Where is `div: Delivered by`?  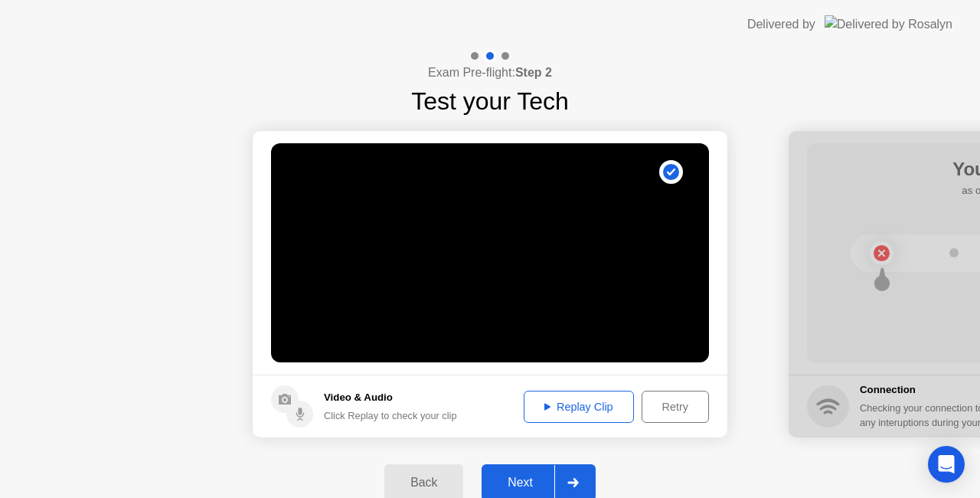 div: Delivered by is located at coordinates (781, 24).